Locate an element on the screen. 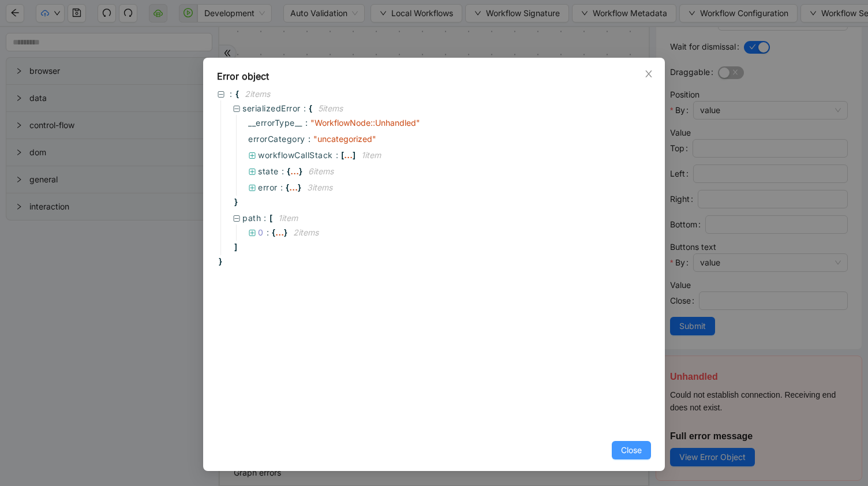  span: 3 item s is located at coordinates (320, 187).